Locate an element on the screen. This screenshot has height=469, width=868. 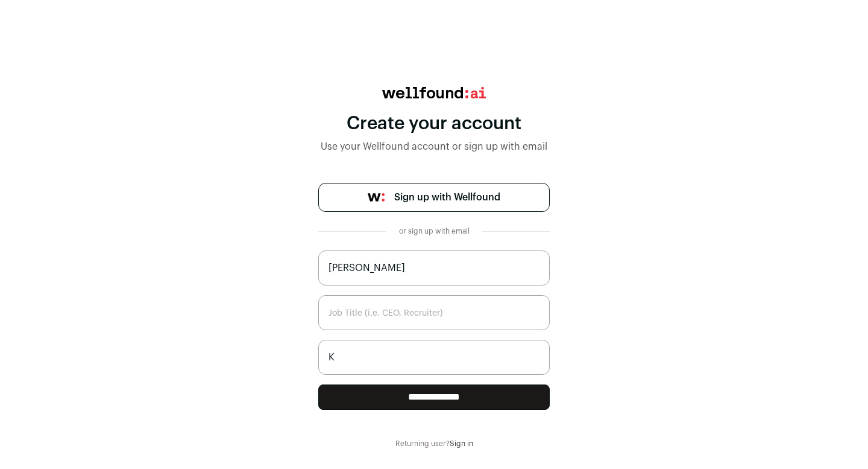
img: wellfound-symbol-flush-black-fb3c872781a75f747ccb3a119075da62bfe97bd399995f84a933054e44a575c4.png is located at coordinates (376, 198).